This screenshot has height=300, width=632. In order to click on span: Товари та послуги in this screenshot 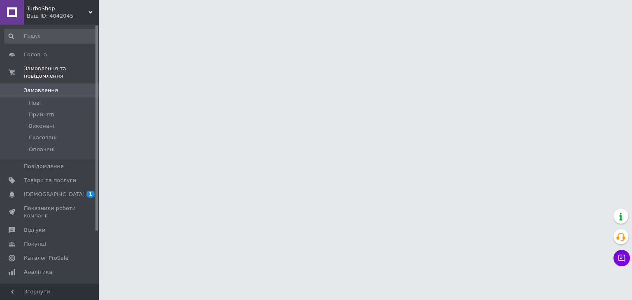, I will do `click(50, 180)`.